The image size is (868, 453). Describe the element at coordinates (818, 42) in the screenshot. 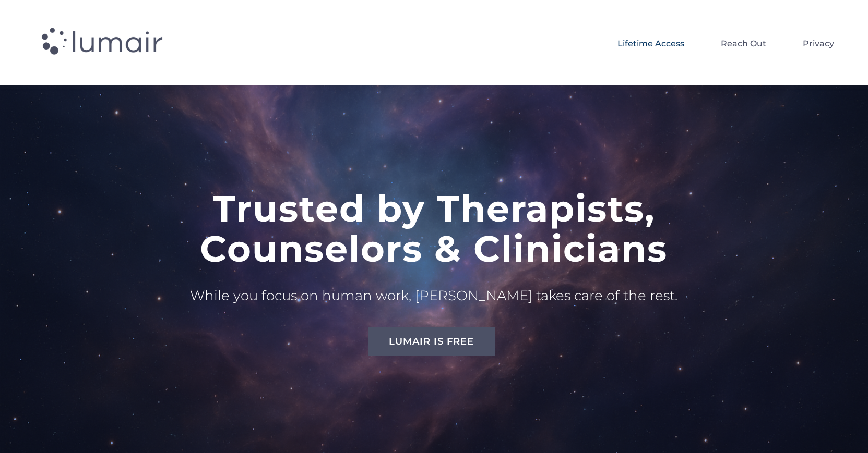

I see `a: Privacy` at that location.